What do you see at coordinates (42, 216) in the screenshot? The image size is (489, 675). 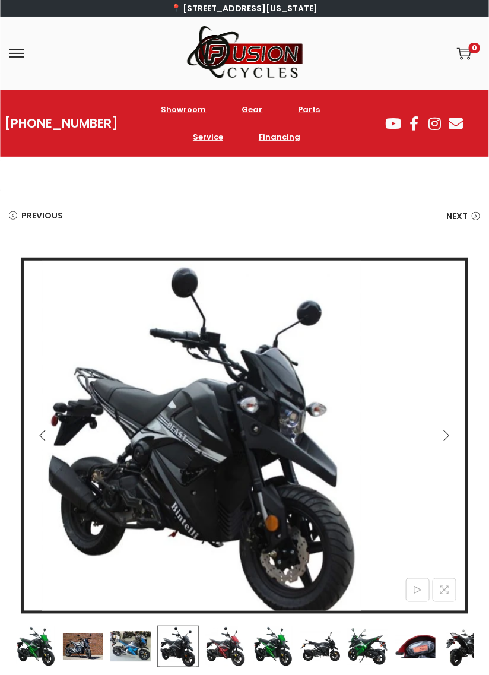 I see `span: Previous` at bounding box center [42, 216].